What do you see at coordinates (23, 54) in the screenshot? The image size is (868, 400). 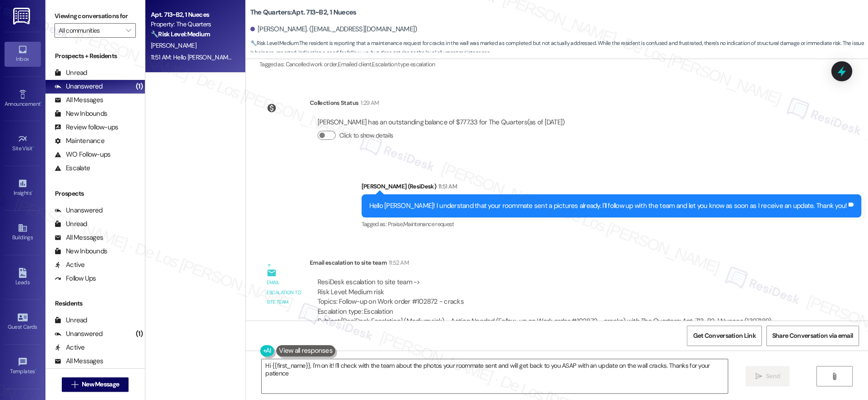 I see `a: Inbox` at bounding box center [23, 54].